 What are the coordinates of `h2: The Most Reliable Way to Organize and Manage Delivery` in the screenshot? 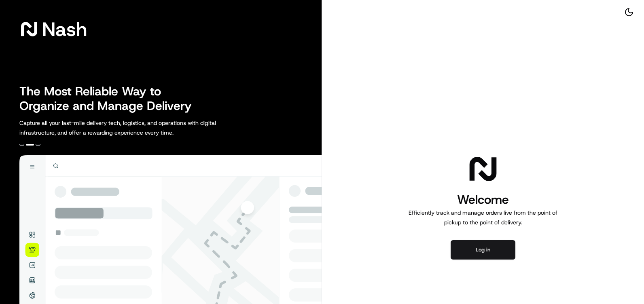 It's located at (110, 99).